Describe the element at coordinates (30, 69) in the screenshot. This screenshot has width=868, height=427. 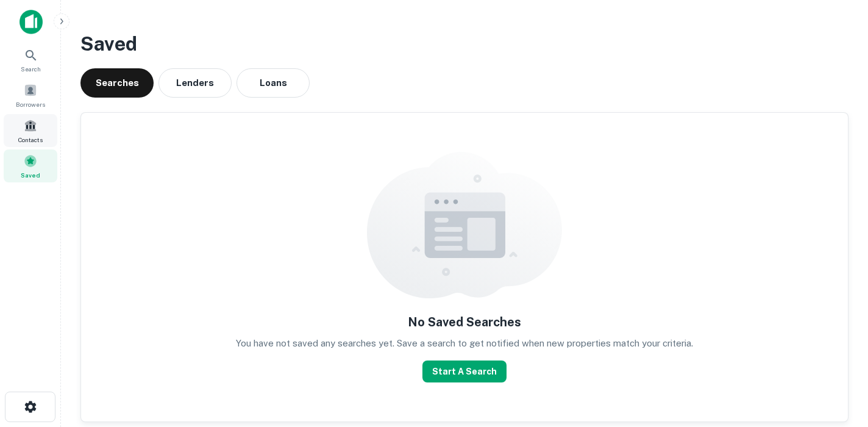
I see `span: Search` at that location.